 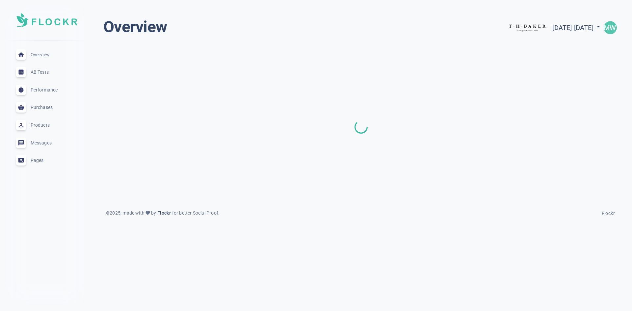 What do you see at coordinates (46, 108) in the screenshot?
I see `a: Purchases` at bounding box center [46, 108].